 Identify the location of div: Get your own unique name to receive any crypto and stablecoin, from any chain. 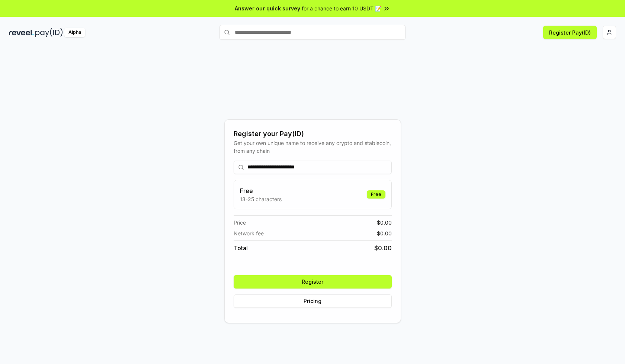
(312, 147).